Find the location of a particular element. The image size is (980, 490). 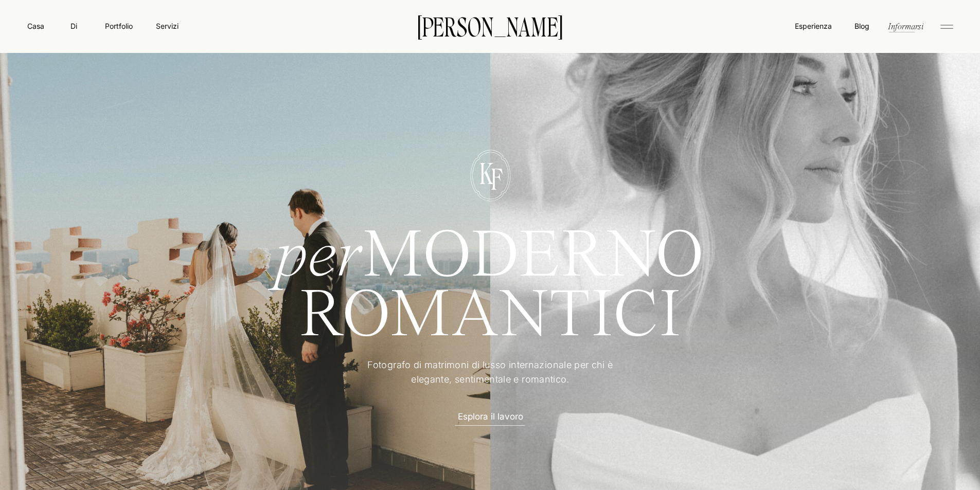

a: Portfolio is located at coordinates (118, 25).